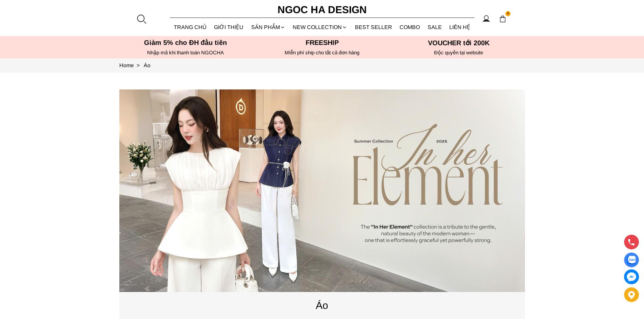 The width and height of the screenshot is (644, 319). What do you see at coordinates (322, 43) in the screenshot?
I see `font: Freeship` at bounding box center [322, 43].